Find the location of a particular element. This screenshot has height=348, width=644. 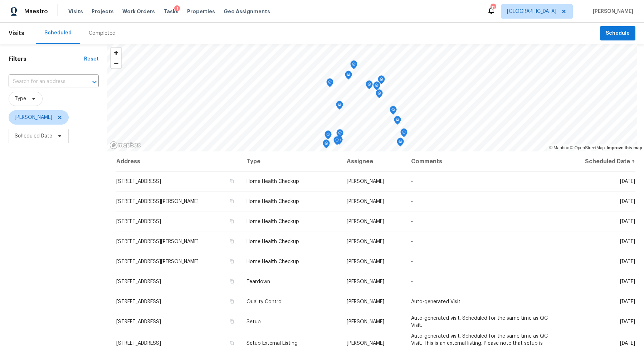

a: Mapbox homepage is located at coordinates (126, 145).